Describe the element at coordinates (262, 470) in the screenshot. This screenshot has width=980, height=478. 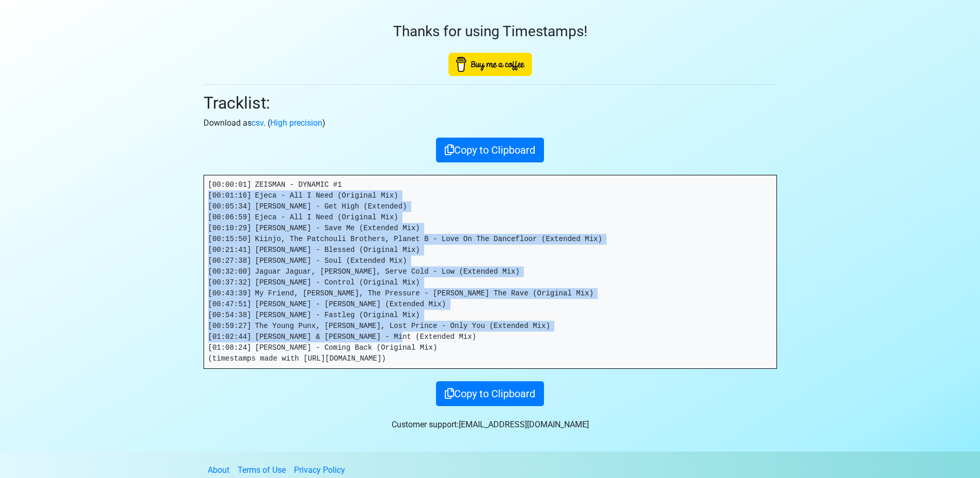
I see `a: Terms of Use` at that location.